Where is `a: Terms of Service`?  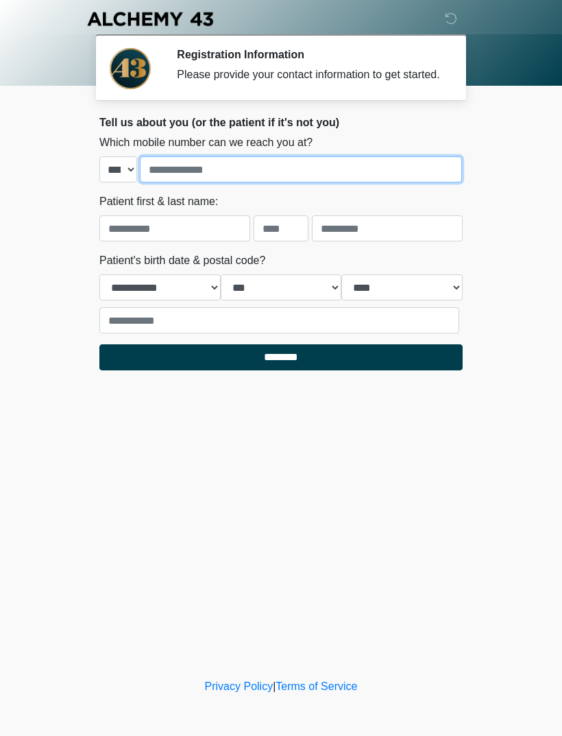
a: Terms of Service is located at coordinates (316, 686).